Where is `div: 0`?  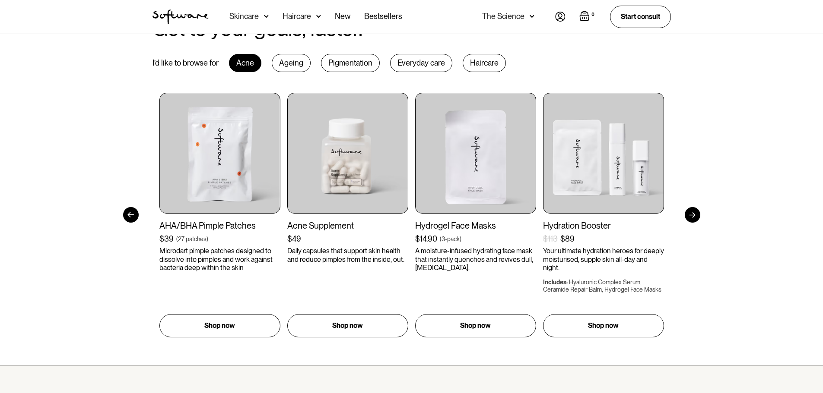 div: 0 is located at coordinates (593, 15).